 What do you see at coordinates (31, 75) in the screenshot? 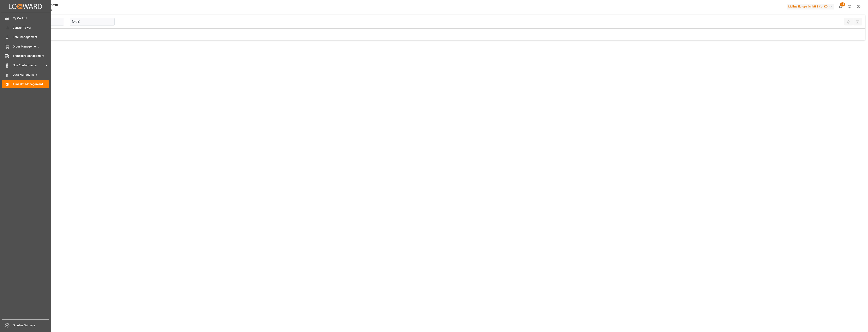
I see `span: Data Management` at bounding box center [31, 75].